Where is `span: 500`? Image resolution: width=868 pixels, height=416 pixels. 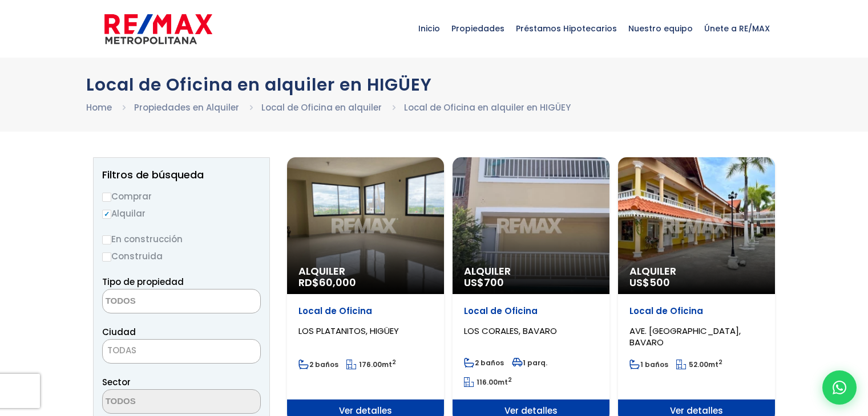 span: 500 is located at coordinates (660, 283).